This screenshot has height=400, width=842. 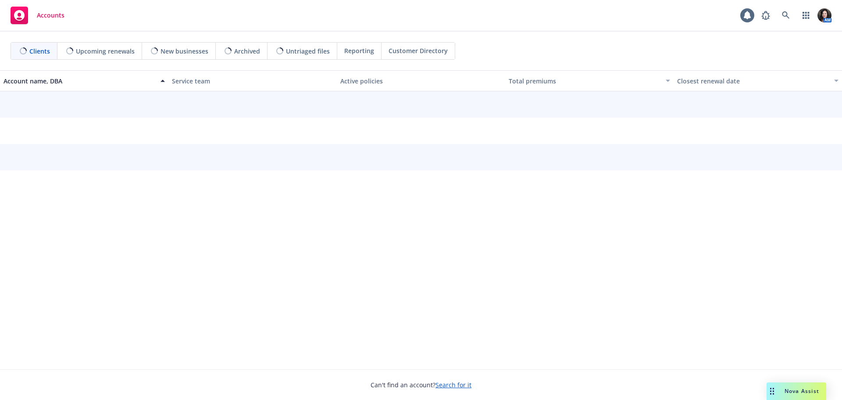 What do you see at coordinates (421, 81) in the screenshot?
I see `button: Active policies` at bounding box center [421, 81].